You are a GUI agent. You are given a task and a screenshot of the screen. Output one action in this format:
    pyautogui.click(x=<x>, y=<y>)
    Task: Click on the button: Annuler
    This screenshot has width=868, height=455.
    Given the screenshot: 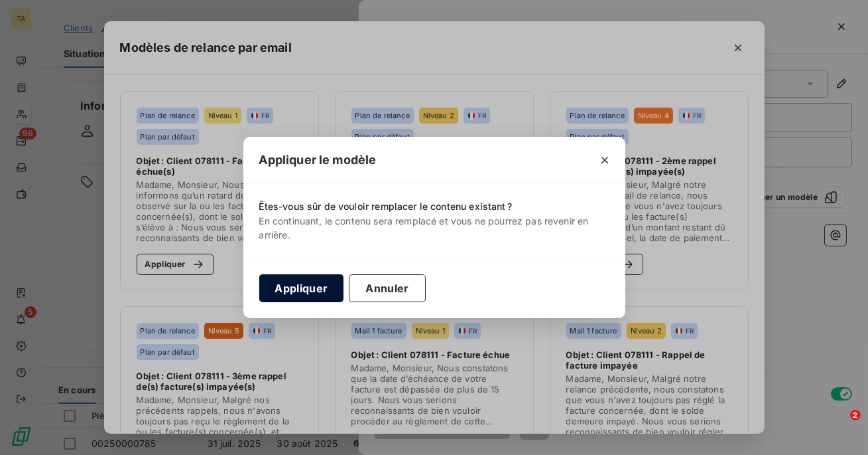 What is the action you would take?
    pyautogui.click(x=387, y=288)
    